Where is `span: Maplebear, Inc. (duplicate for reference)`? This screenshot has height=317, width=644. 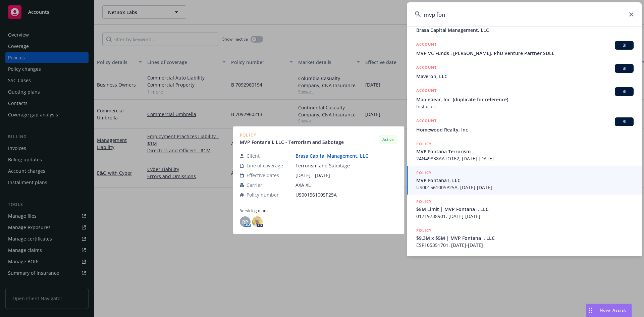 span: Maplebear, Inc. (duplicate for reference) is located at coordinates (525, 99).